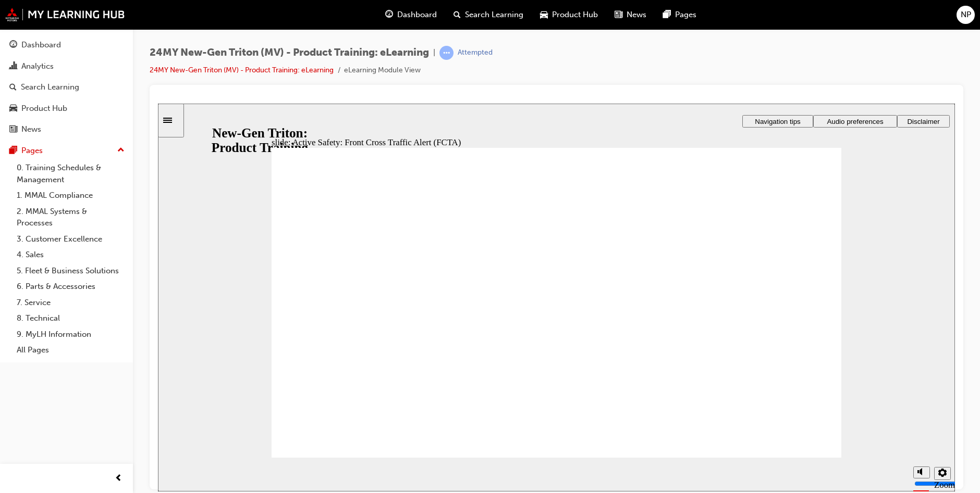 Image resolution: width=980 pixels, height=493 pixels. I want to click on div: Attempted, so click(474, 52).